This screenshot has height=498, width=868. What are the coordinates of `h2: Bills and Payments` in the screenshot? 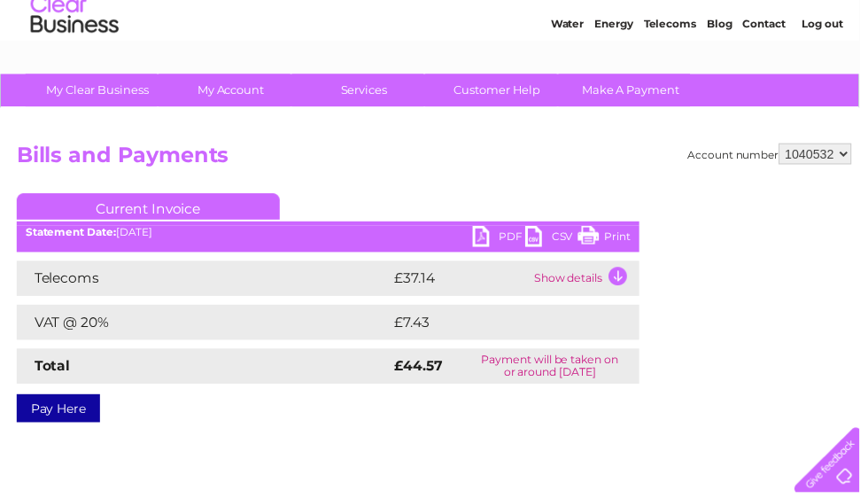 It's located at (438, 161).